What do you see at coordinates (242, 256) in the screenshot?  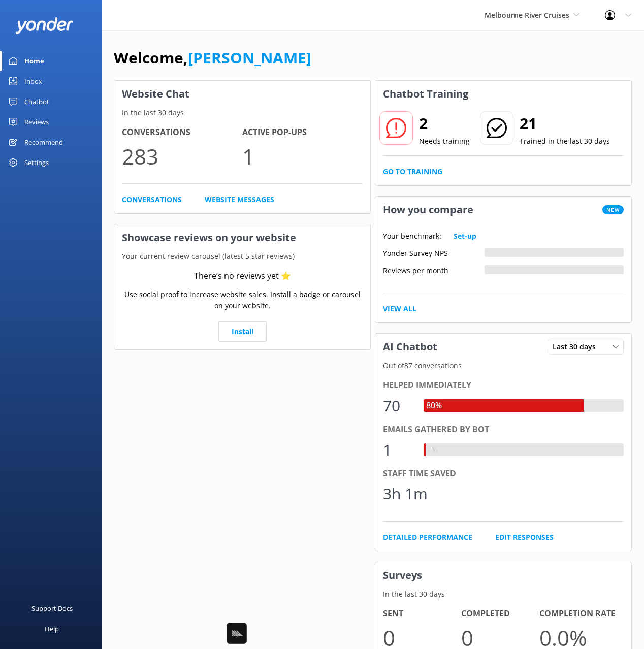 I see `p: Your current review carousel (latest 5 star reviews)` at bounding box center [242, 256].